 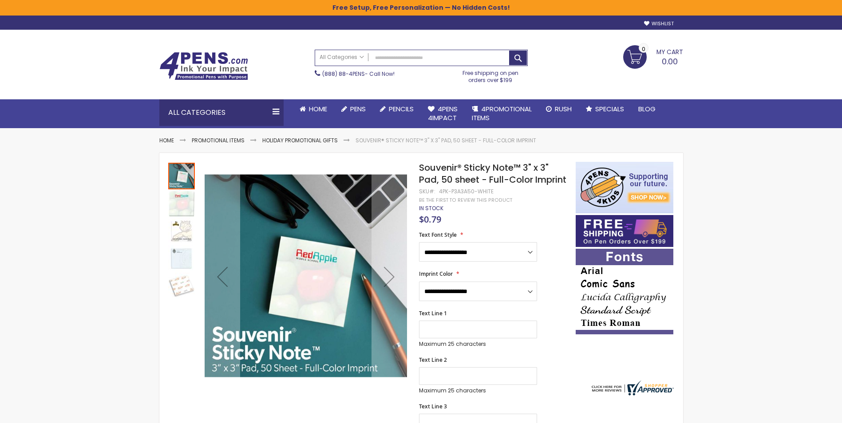 What do you see at coordinates (502, 113) in the screenshot?
I see `span: 4PROMOTIONAL ITEMS` at bounding box center [502, 113].